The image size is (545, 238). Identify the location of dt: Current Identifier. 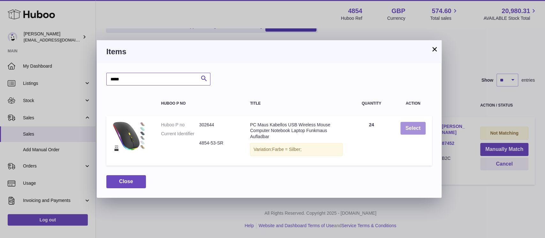
(180, 134).